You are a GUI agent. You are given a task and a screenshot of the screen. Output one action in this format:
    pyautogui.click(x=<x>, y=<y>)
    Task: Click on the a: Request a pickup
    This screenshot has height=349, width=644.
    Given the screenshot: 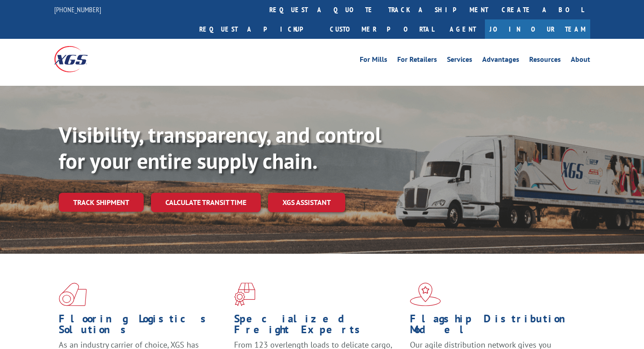 What is the action you would take?
    pyautogui.click(x=257, y=29)
    